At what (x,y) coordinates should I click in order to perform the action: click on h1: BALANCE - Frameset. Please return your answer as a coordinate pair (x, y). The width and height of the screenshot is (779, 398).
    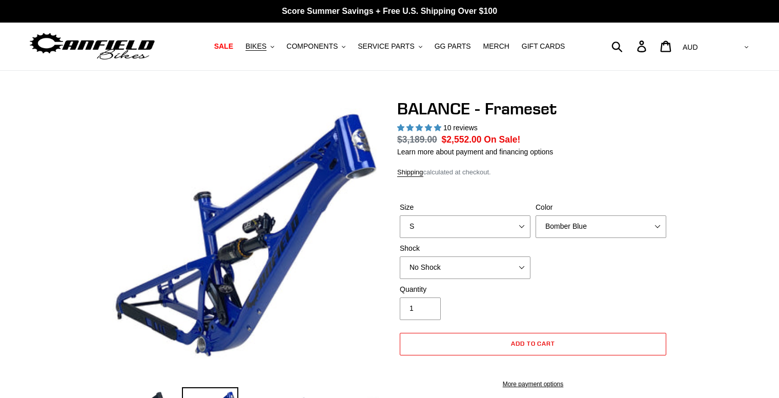
    Looking at the image, I should click on (533, 109).